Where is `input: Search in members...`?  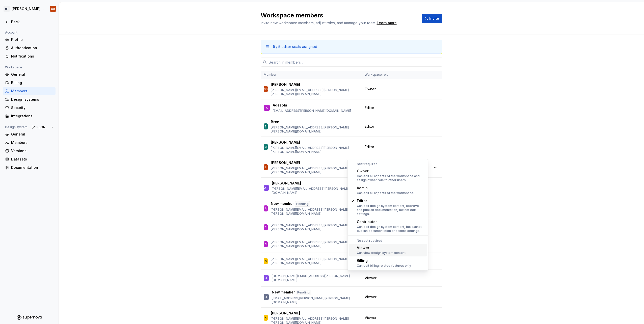 input: Search in members... is located at coordinates (354, 62).